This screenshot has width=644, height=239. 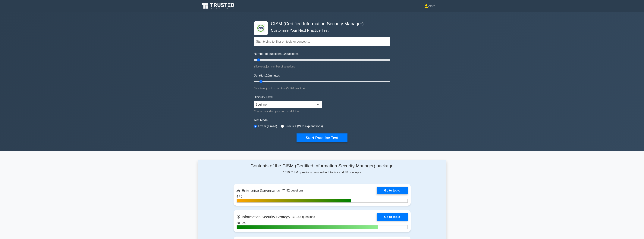 What do you see at coordinates (276, 54) in the screenshot?
I see `label: Number of questions: questions` at bounding box center [276, 54].